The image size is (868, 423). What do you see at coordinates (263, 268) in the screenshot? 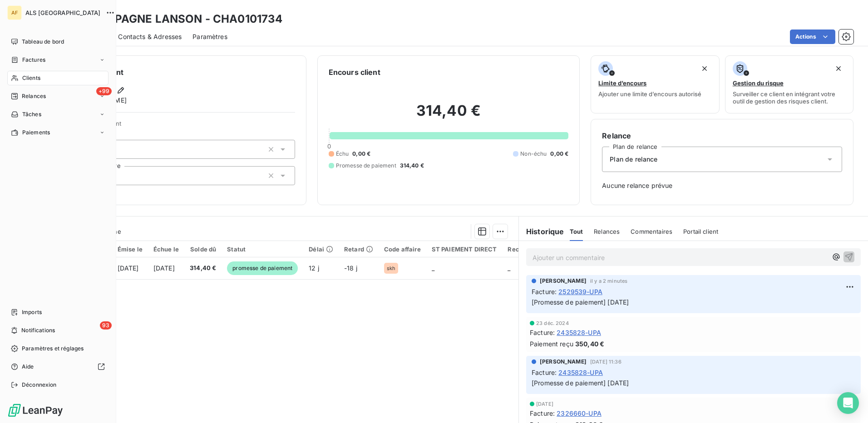
I see `span: promesse de paiement` at bounding box center [263, 268].